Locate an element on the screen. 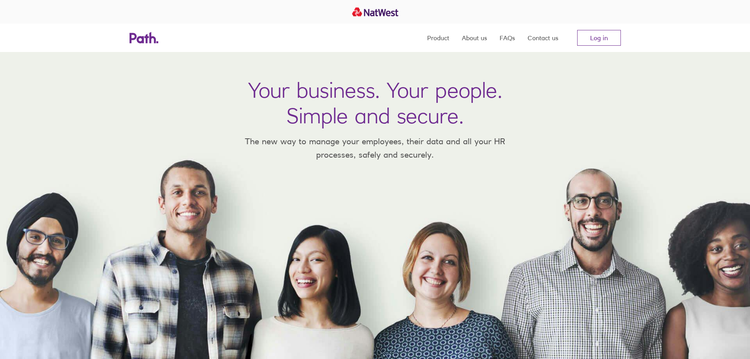 The height and width of the screenshot is (359, 750). h1: Your business. Your people. Simple and secure. is located at coordinates (375, 103).